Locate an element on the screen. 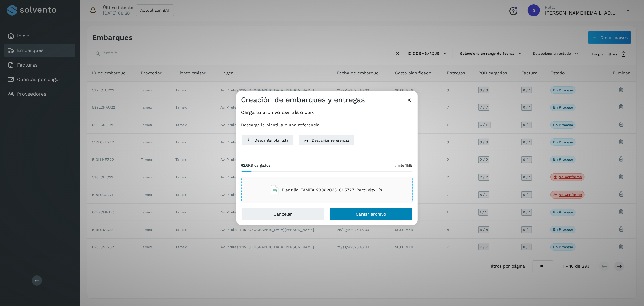 The width and height of the screenshot is (644, 306). p: Descarga la plantilla o una referencia is located at coordinates (327, 125).